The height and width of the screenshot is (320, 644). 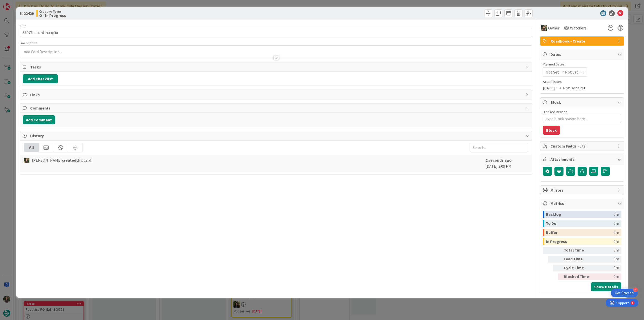 I want to click on span: ( 0/3 ), so click(x=582, y=146).